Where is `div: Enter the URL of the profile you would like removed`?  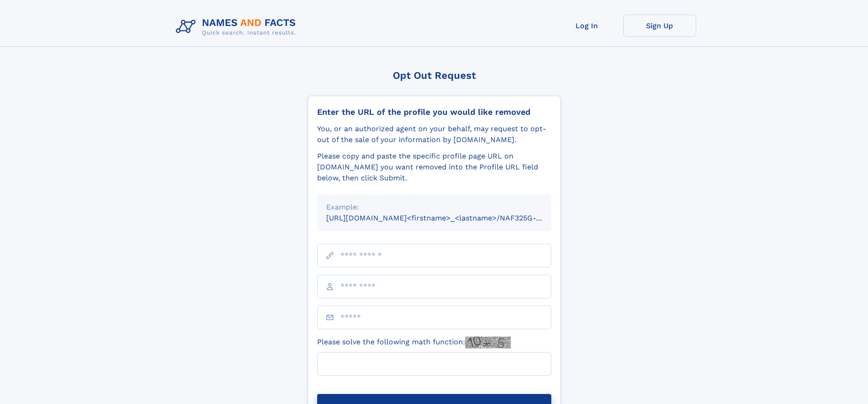
div: Enter the URL of the profile you would like removed is located at coordinates (434, 112).